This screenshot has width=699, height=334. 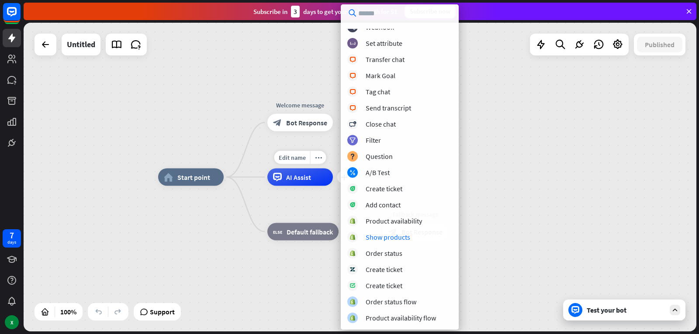 What do you see at coordinates (389, 108) in the screenshot?
I see `div: Send transcript` at bounding box center [389, 108].